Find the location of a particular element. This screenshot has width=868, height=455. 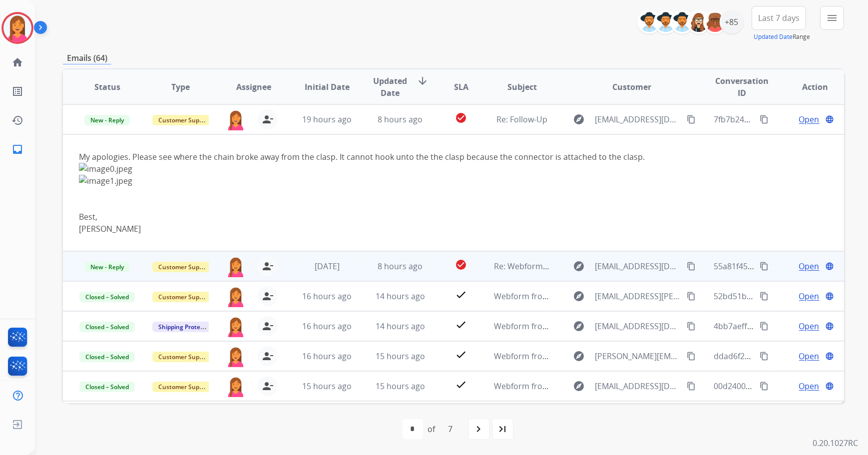

span: SLA is located at coordinates (461, 87).